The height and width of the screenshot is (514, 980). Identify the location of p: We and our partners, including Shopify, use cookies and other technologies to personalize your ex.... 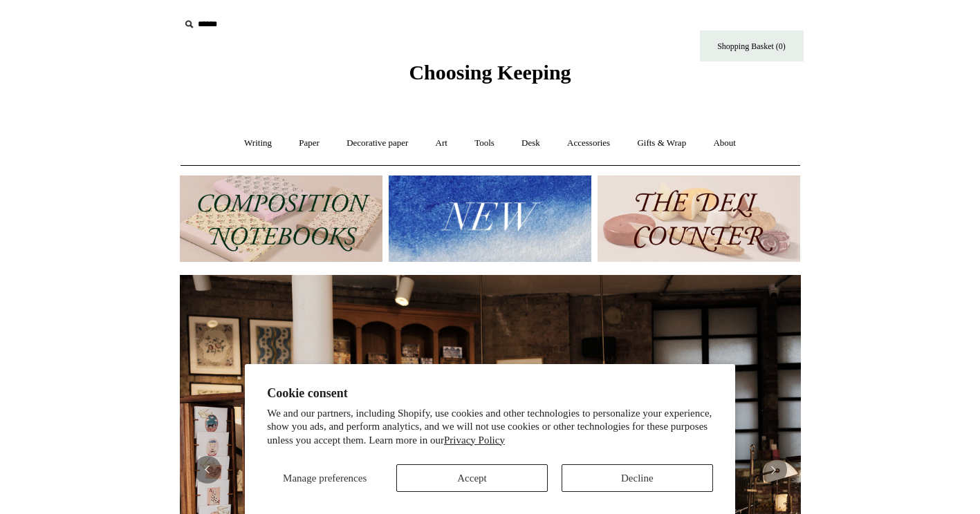
(490, 427).